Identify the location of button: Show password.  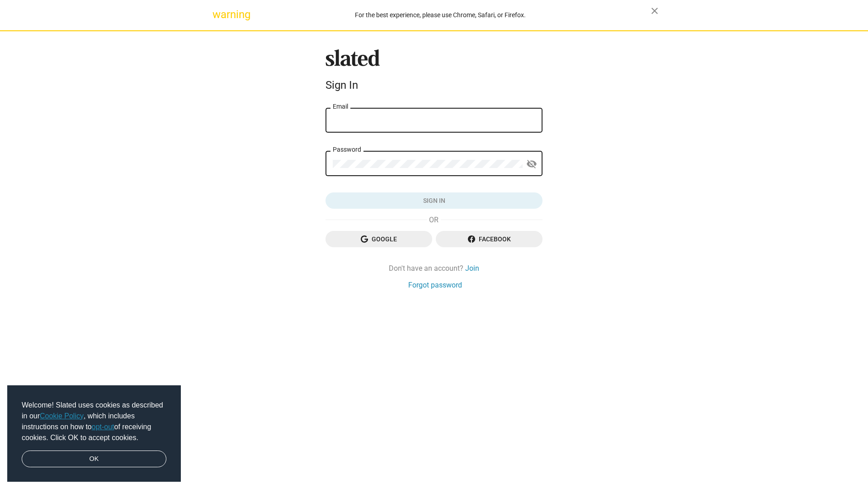
(531, 164).